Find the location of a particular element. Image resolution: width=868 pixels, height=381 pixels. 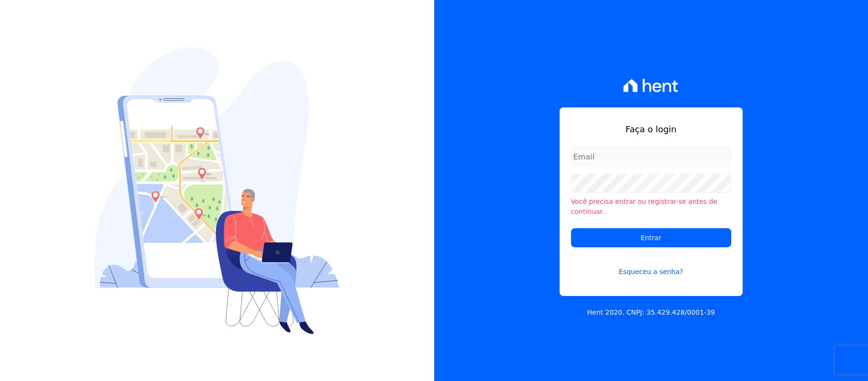

li: Você precisa entrar ou registrar-se antes de continuar. is located at coordinates (651, 207).